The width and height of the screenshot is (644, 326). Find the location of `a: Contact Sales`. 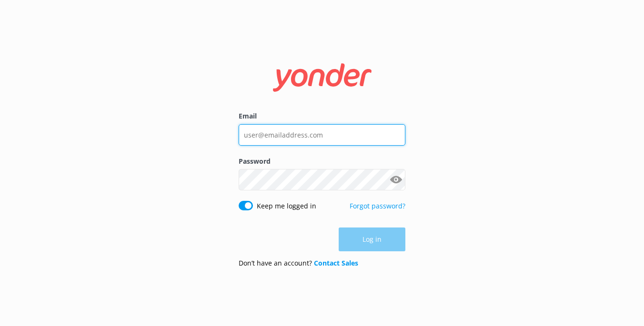

a: Contact Sales is located at coordinates (336, 263).